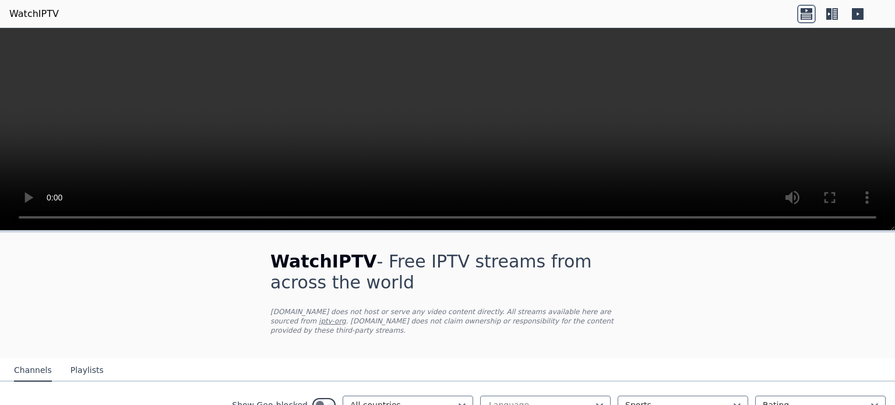  Describe the element at coordinates (33, 370) in the screenshot. I see `button: Channels` at that location.